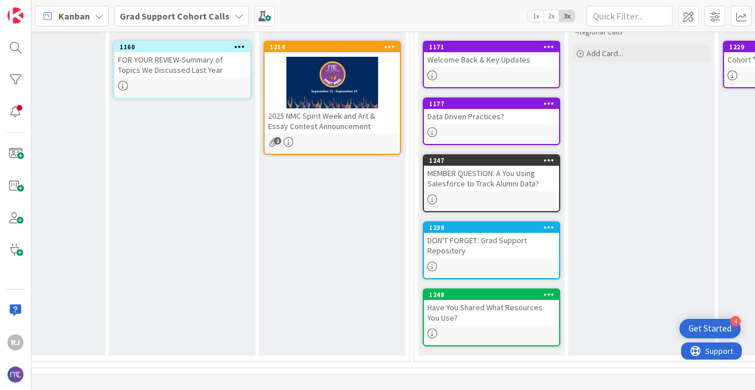 The image size is (755, 390). What do you see at coordinates (491, 245) in the screenshot?
I see `div: DON'T FORGET: Grad Support Repository` at bounding box center [491, 245].